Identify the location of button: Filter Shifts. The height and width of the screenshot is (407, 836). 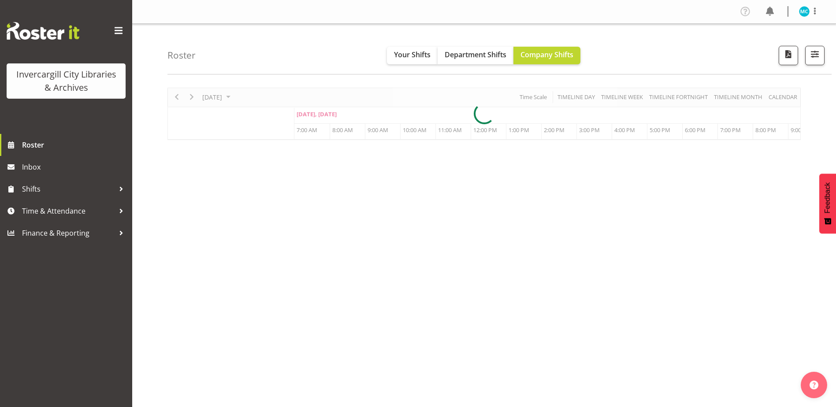
(815, 56).